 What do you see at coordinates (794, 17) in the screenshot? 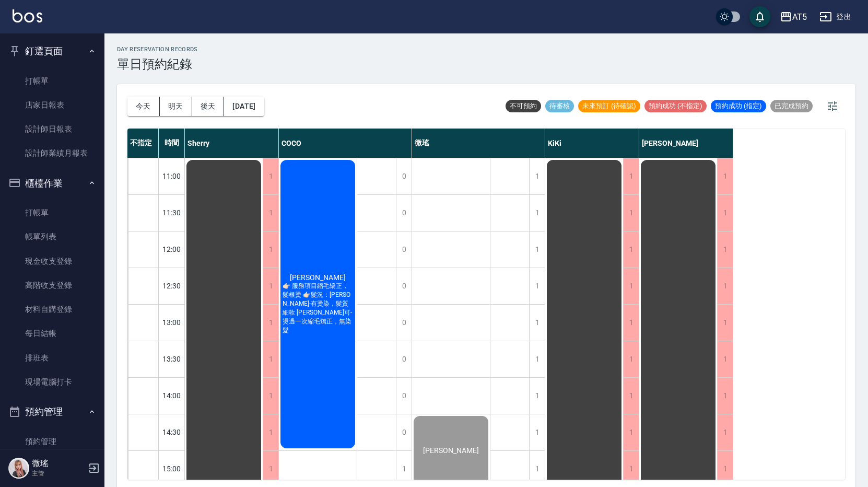
I see `button: AT5` at bounding box center [794, 17].